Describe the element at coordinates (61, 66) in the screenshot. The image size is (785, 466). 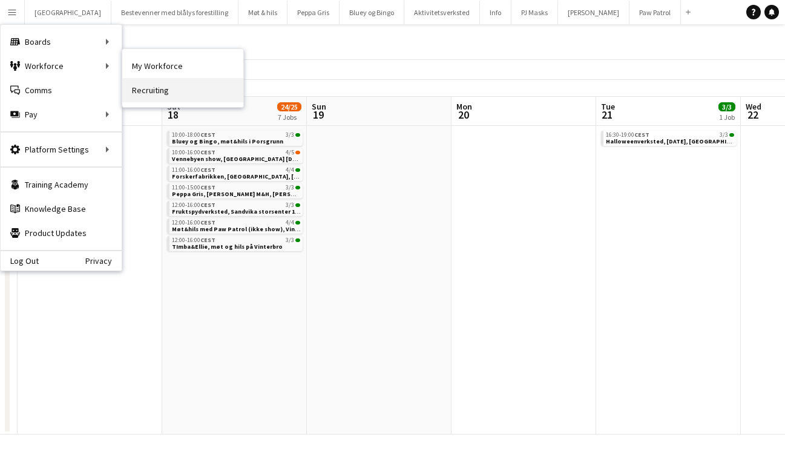
I see `div: Workforce` at that location.